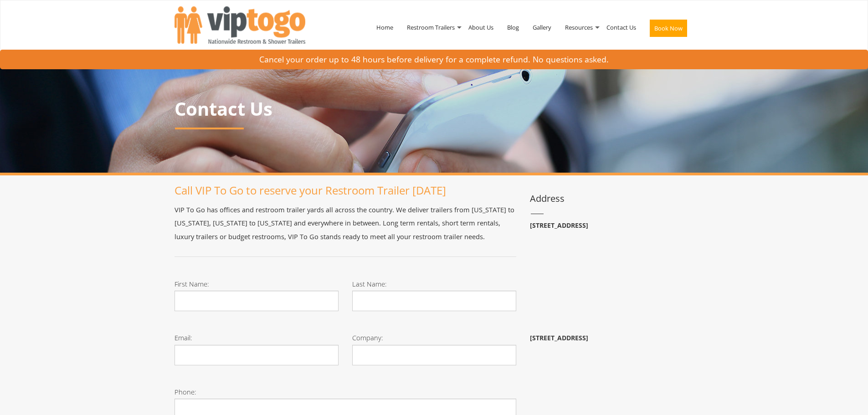 The image size is (868, 415). Describe the element at coordinates (542, 28) in the screenshot. I see `a: Gallery` at that location.